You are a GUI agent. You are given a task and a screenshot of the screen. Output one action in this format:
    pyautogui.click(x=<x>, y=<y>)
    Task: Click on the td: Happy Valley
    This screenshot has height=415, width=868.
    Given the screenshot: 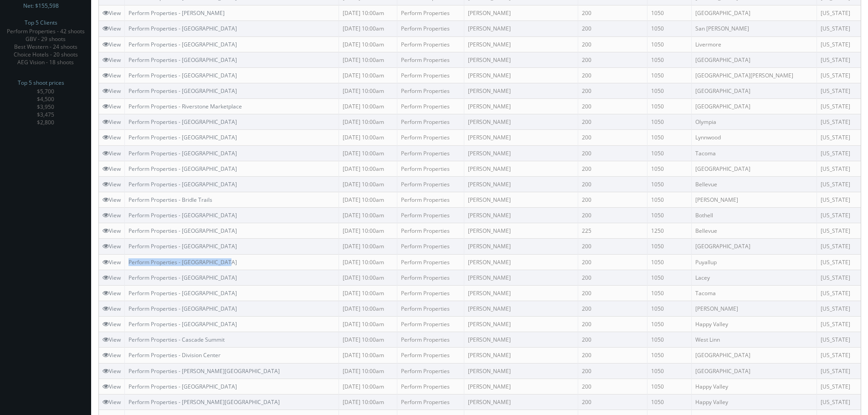 What is the action you would take?
    pyautogui.click(x=754, y=324)
    